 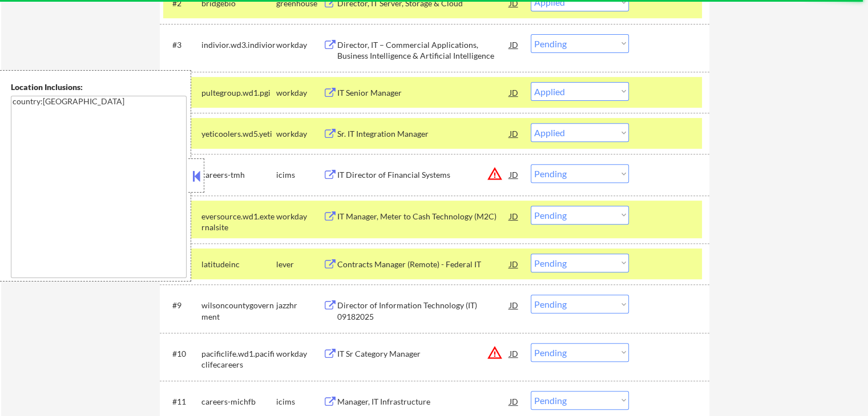 I want to click on div: pacificlife.wd1.pacificlifecareers, so click(x=239, y=359).